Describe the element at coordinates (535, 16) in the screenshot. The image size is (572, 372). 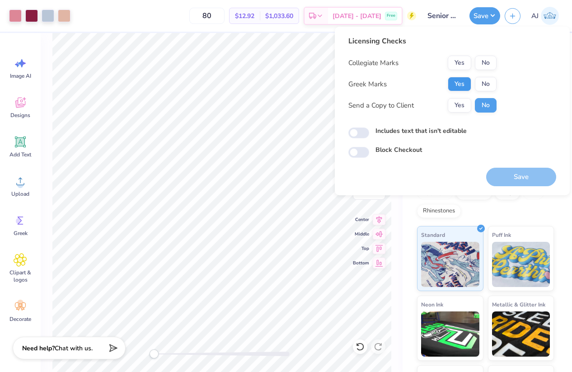
I see `span: AJ` at that location.